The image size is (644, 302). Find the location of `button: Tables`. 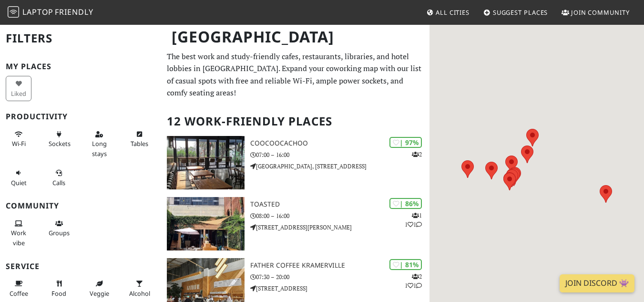

button: Tables is located at coordinates (139, 139).